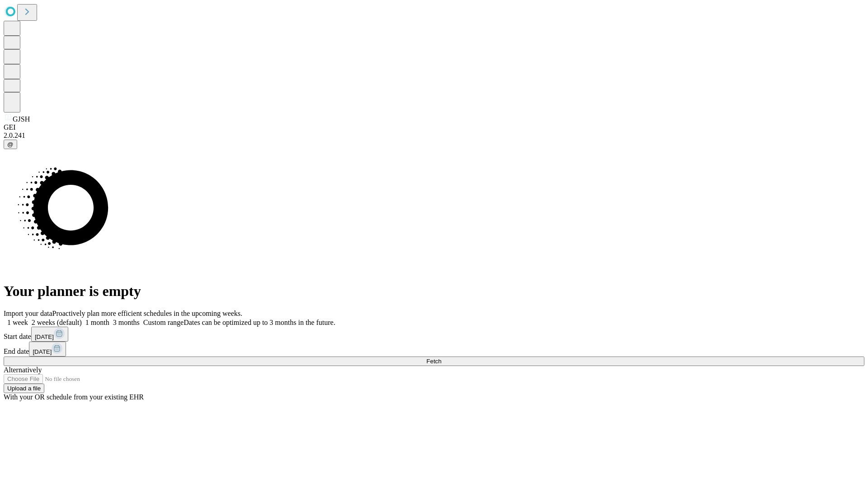 This screenshot has width=868, height=488. Describe the element at coordinates (434, 291) in the screenshot. I see `h1: Your planner is empty` at that location.